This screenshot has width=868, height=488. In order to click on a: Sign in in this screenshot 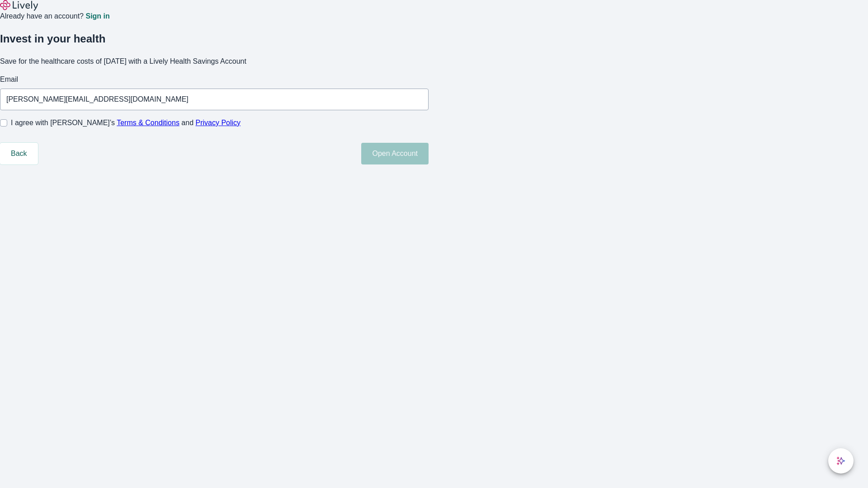, I will do `click(97, 16)`.